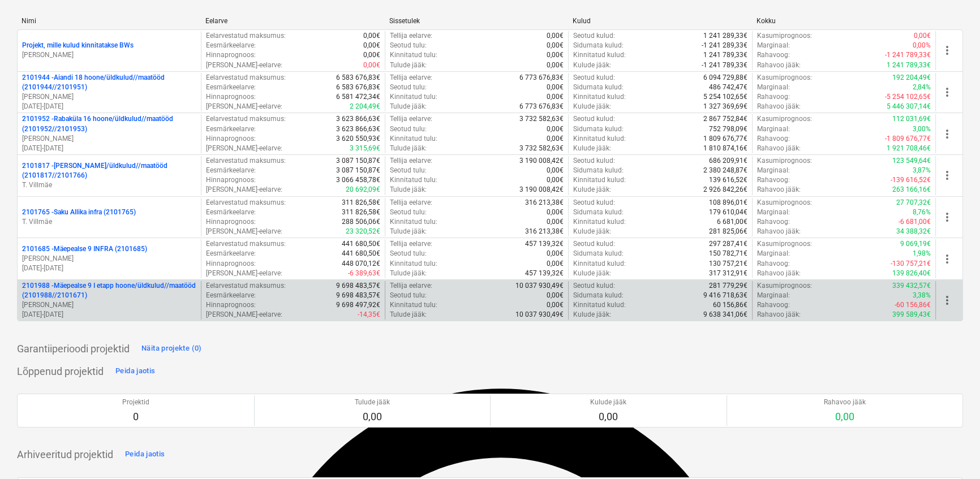  Describe the element at coordinates (361, 203) in the screenshot. I see `p: 311 826,58€` at that location.